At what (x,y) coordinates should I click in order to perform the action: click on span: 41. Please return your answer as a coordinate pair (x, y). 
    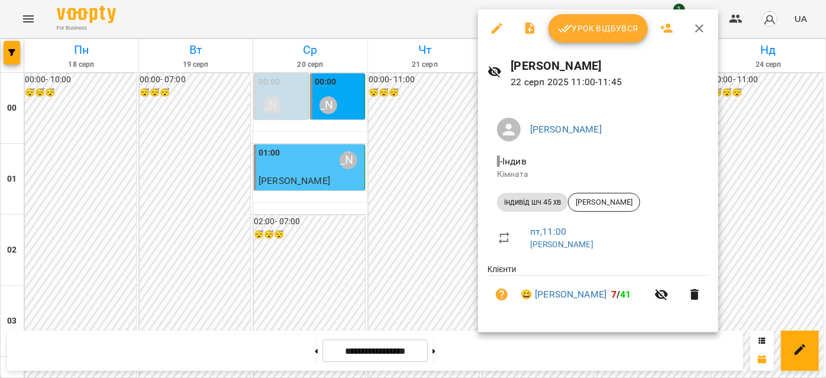
    Looking at the image, I should click on (626, 294).